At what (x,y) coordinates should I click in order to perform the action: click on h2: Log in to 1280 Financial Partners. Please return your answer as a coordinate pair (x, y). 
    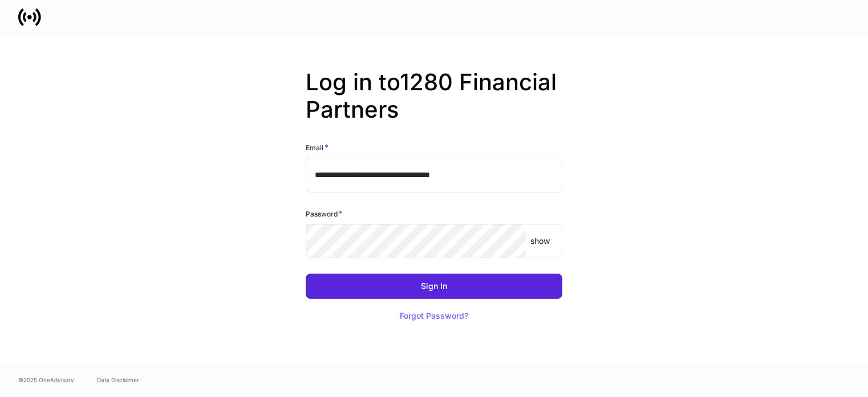
    Looking at the image, I should click on (434, 105).